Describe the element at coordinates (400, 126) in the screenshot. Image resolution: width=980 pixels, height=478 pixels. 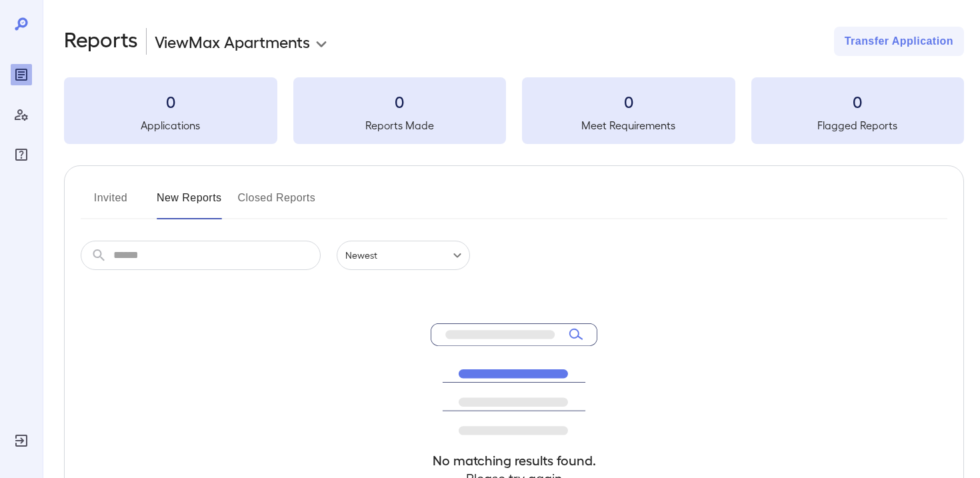
I see `h5: Reports Made` at that location.